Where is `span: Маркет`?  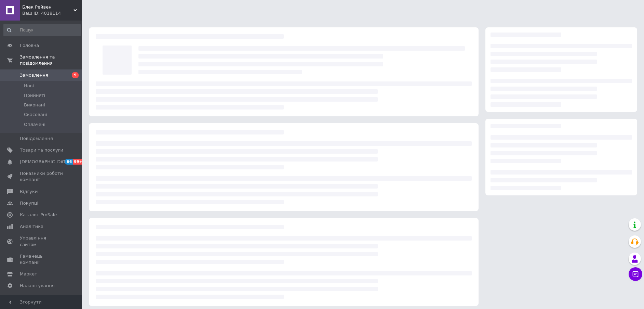
span: Маркет is located at coordinates (29, 274).